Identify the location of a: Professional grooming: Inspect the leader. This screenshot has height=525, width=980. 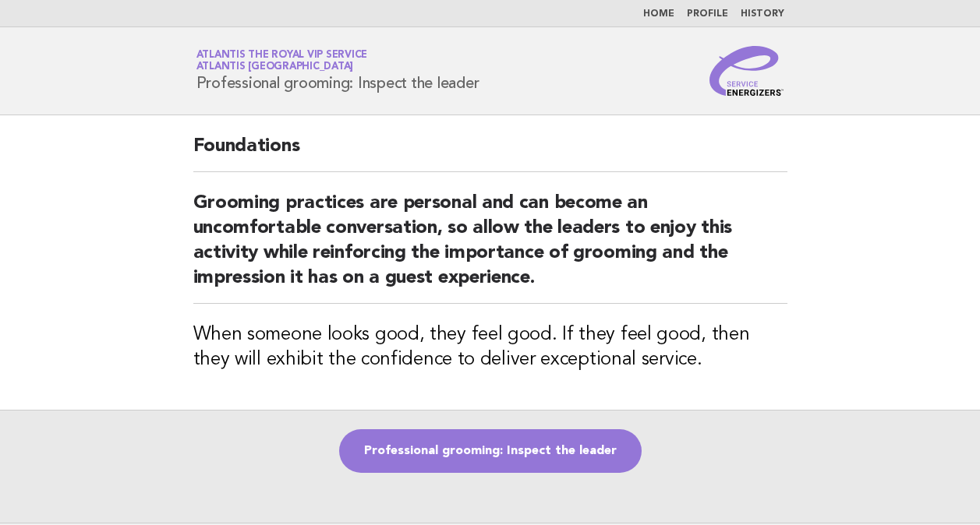
(490, 451).